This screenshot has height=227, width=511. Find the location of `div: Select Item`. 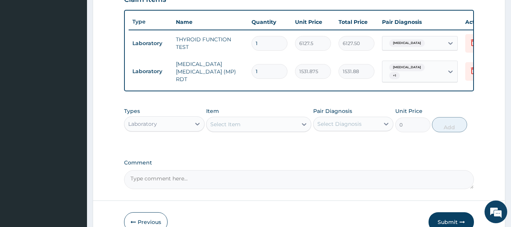

div: Select Item is located at coordinates (225, 124).